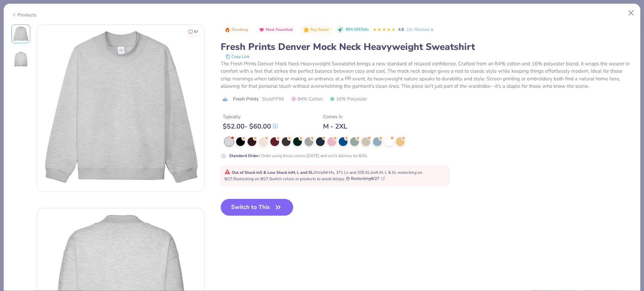  Describe the element at coordinates (357, 29) in the screenshot. I see `span: 804.1K Clicks` at that location.